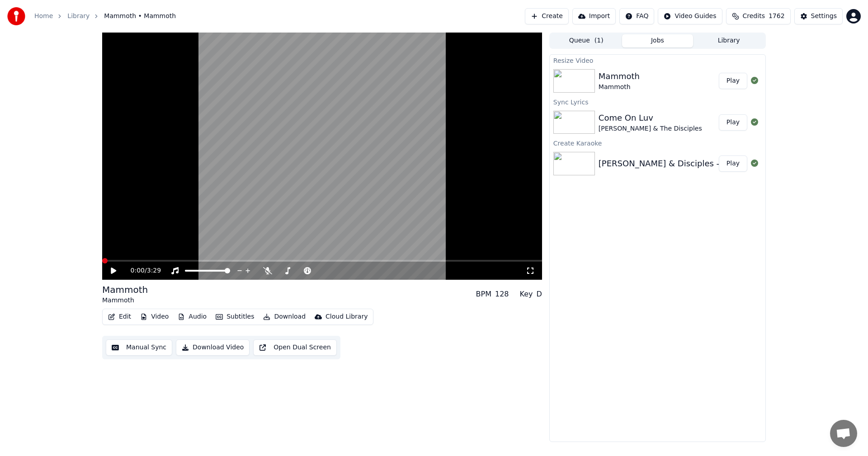  What do you see at coordinates (484, 295) in the screenshot?
I see `div: BPM` at bounding box center [484, 295].